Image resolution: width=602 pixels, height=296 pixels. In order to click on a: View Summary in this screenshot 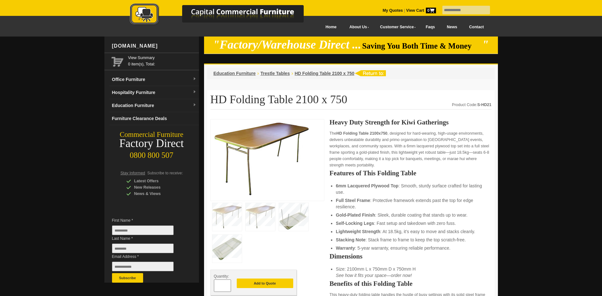, I will do `click(162, 58)`.